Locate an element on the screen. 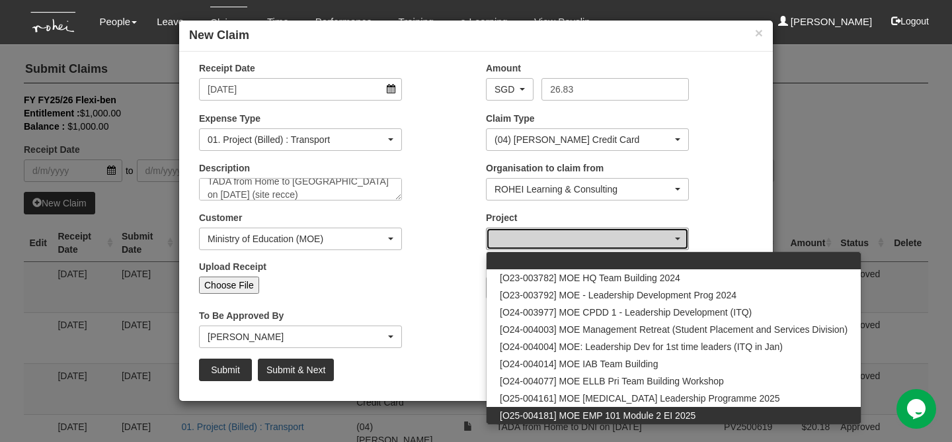 This screenshot has width=952, height=442. button: Ministry of Education (MOE) is located at coordinates (300, 239).